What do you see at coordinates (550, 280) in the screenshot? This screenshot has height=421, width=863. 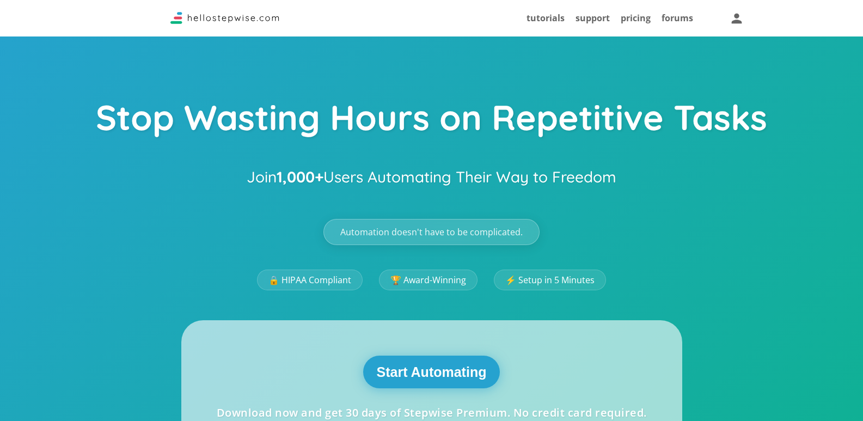 I see `a: ⚡ Setup in 5 Minutes` at bounding box center [550, 280].